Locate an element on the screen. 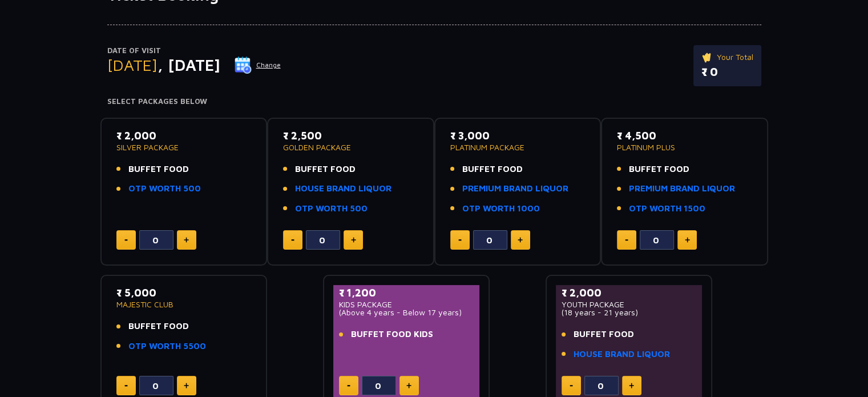  p: Date of Visit is located at coordinates (194, 51).